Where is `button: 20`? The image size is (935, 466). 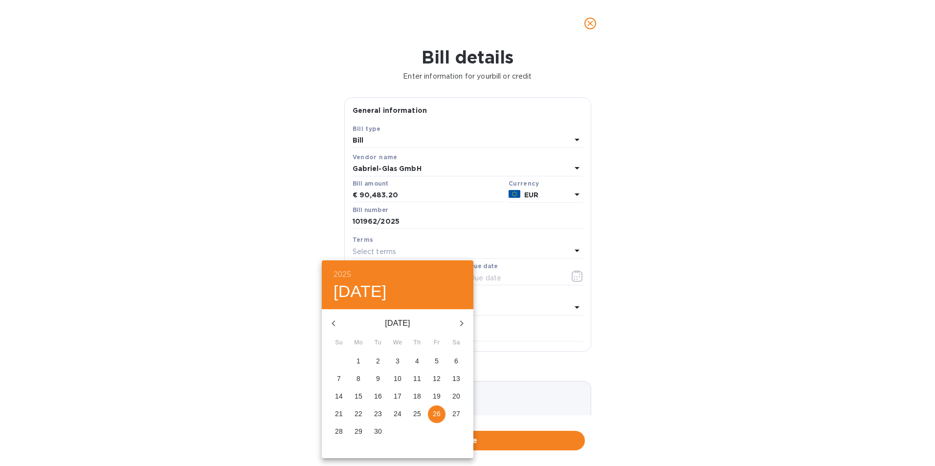
button: 20 is located at coordinates (456, 397).